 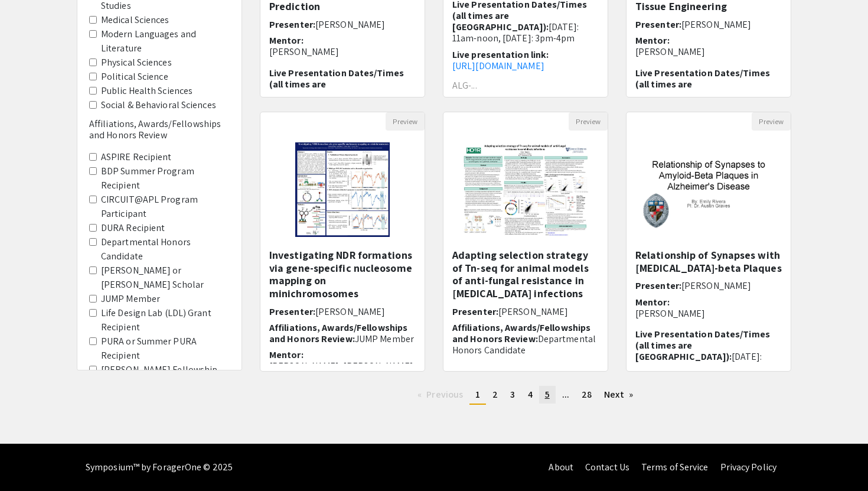 What do you see at coordinates (165, 320) in the screenshot?
I see `label: Life Design Lab (LDL) Grant Recipient` at bounding box center [165, 320].